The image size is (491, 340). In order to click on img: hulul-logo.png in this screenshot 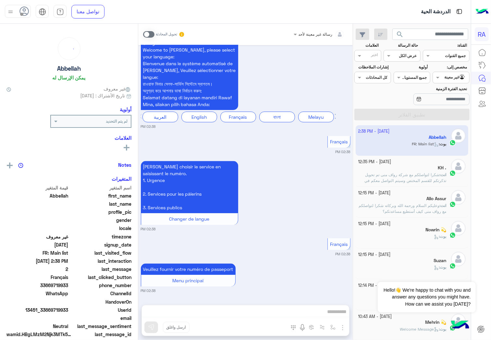, I will do `click(461, 326)`.